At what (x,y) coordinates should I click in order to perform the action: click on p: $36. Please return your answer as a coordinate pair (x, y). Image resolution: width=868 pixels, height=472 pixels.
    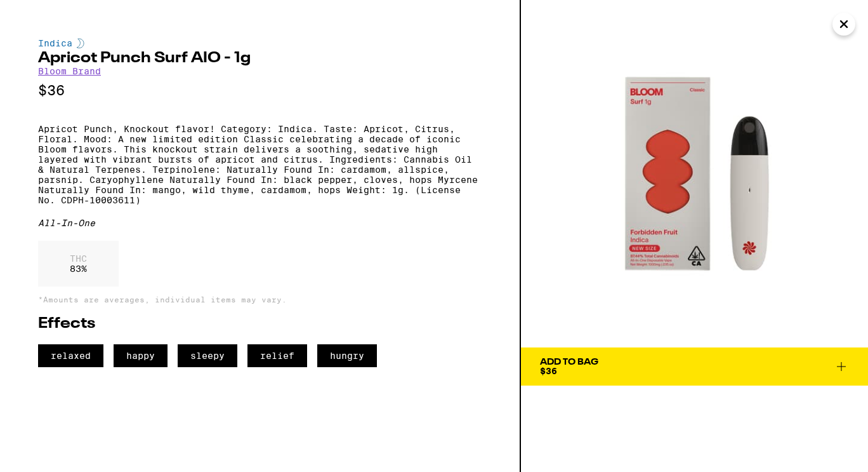
    Looking at the image, I should click on (260, 90).